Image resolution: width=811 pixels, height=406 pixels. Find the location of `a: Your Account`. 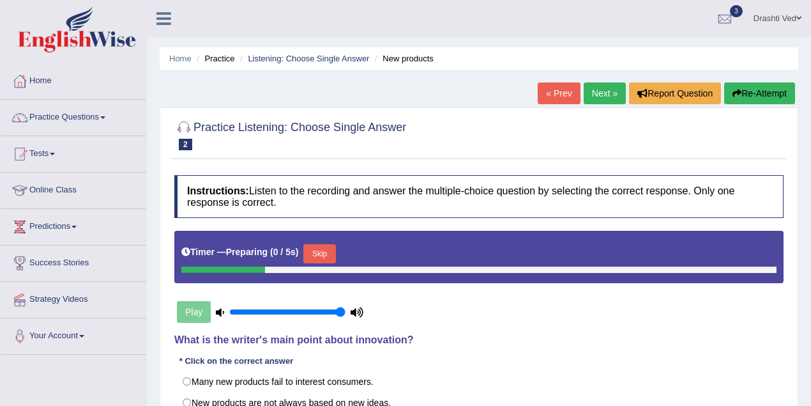

a: Your Account is located at coordinates (73, 334).